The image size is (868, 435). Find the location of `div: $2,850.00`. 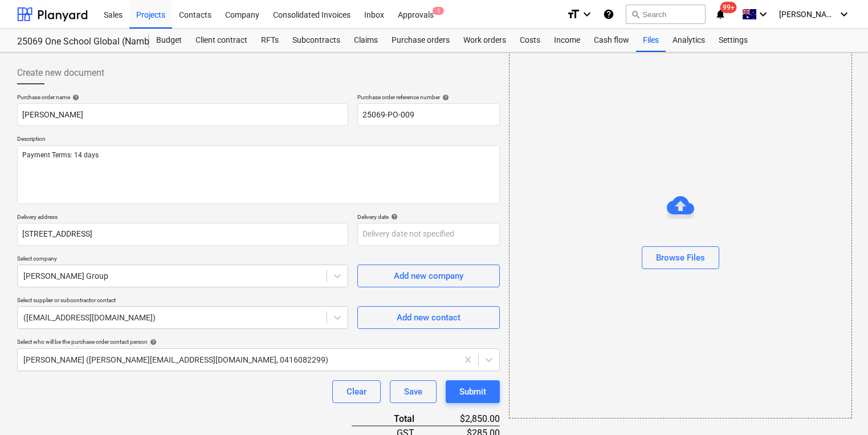

div: $2,850.00 is located at coordinates (466, 419).